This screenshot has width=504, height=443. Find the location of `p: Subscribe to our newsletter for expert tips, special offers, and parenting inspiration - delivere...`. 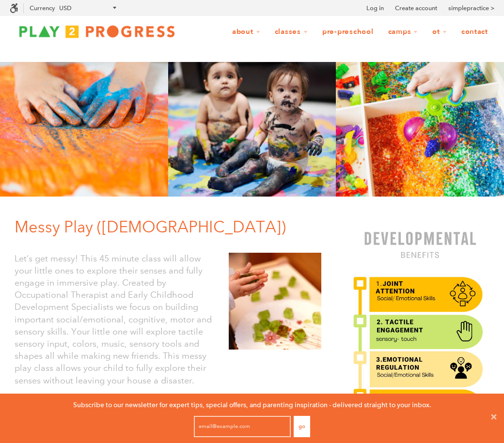

p: Subscribe to our newsletter for expert tips, special offers, and parenting inspiration - delivere... is located at coordinates (252, 405).